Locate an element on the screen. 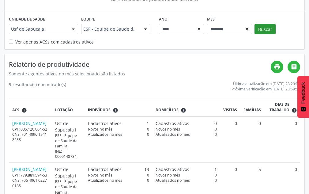  i: ACSs que estiveram vinculados a uma UBS neste período, mesmo sem produtividade. is located at coordinates (24, 110).